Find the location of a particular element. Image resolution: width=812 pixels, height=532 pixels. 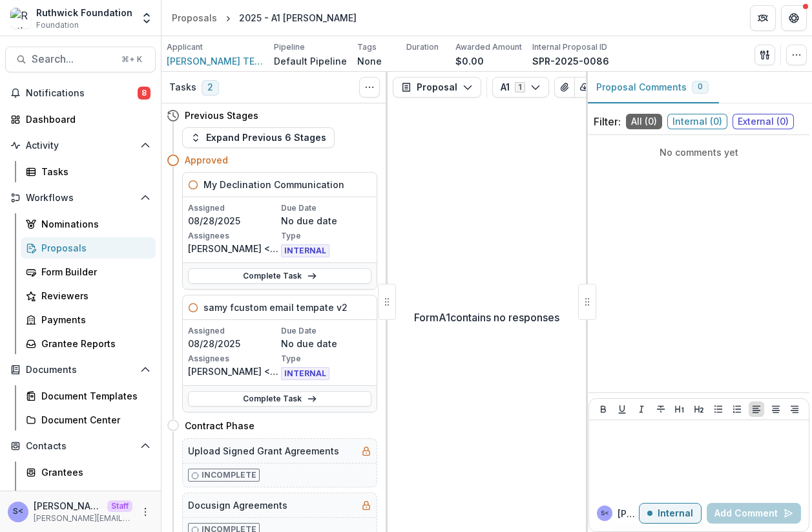

p: No comments yet is located at coordinates (699, 151).